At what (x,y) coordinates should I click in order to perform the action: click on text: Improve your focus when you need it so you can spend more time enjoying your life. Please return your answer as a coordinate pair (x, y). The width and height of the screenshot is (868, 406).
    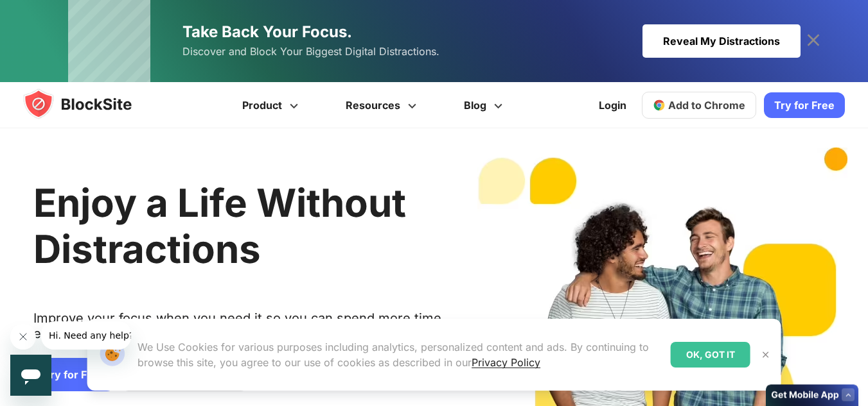
    Looking at the image, I should click on (238, 331).